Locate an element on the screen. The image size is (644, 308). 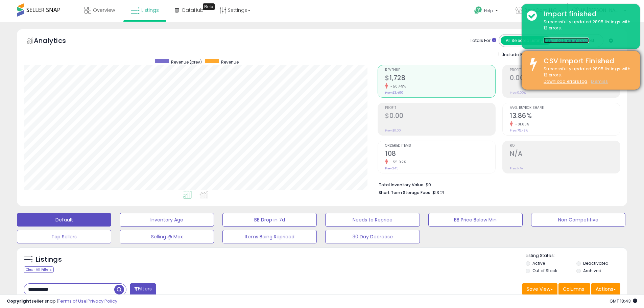
li: $0 is located at coordinates (497, 184).